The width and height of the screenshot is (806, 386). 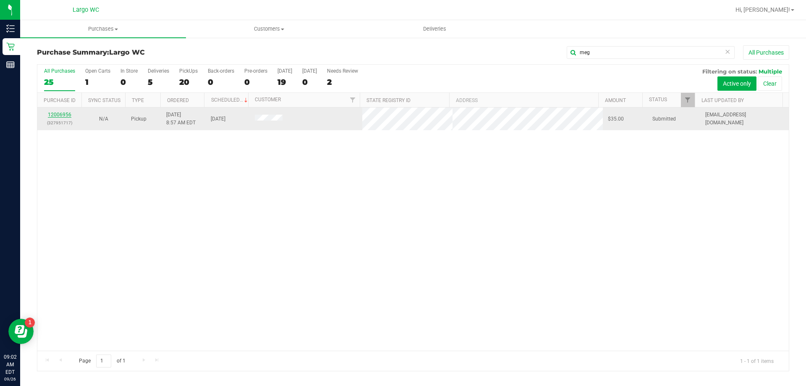 I want to click on span: Clear, so click(x=728, y=52).